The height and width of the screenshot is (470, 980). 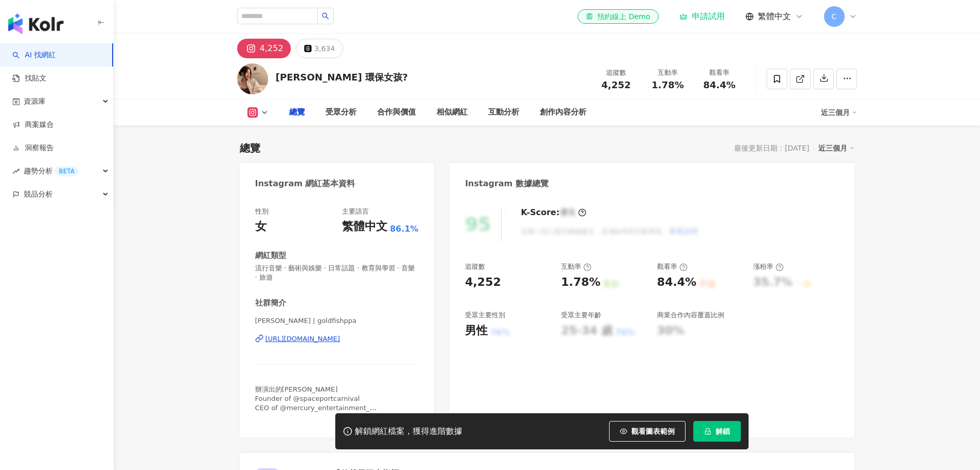 What do you see at coordinates (271, 255) in the screenshot?
I see `div: 網紅類型` at bounding box center [271, 255].